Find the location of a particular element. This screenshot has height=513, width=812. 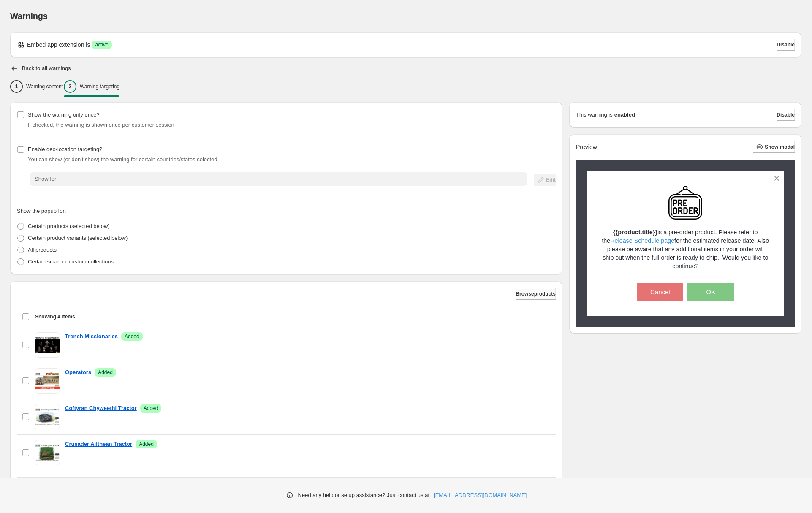

p: Warning targeting is located at coordinates (100, 87).